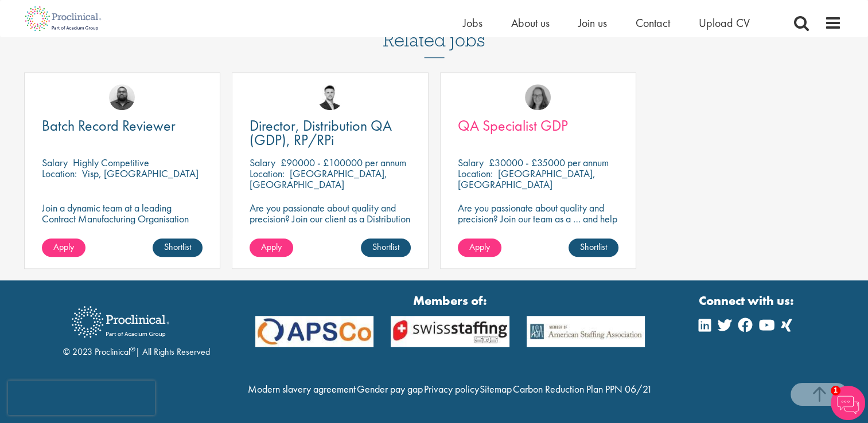 The height and width of the screenshot is (423, 868). What do you see at coordinates (343, 162) in the screenshot?
I see `p: £90000 - £100000 per annum` at bounding box center [343, 162].